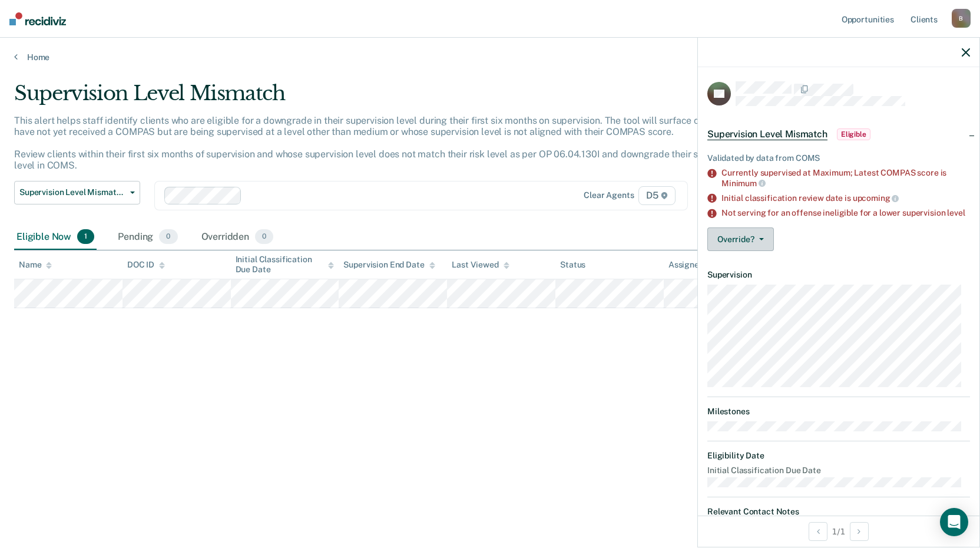 This screenshot has height=548, width=980. Describe the element at coordinates (86, 237) in the screenshot. I see `span: 1` at that location.